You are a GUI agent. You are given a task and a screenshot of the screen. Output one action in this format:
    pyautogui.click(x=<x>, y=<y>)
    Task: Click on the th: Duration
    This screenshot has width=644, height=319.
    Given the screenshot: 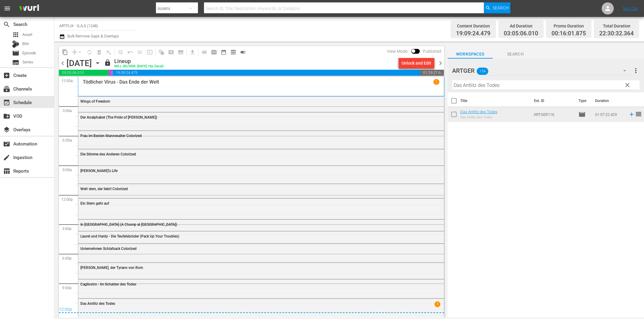 What is the action you would take?
    pyautogui.click(x=610, y=101)
    